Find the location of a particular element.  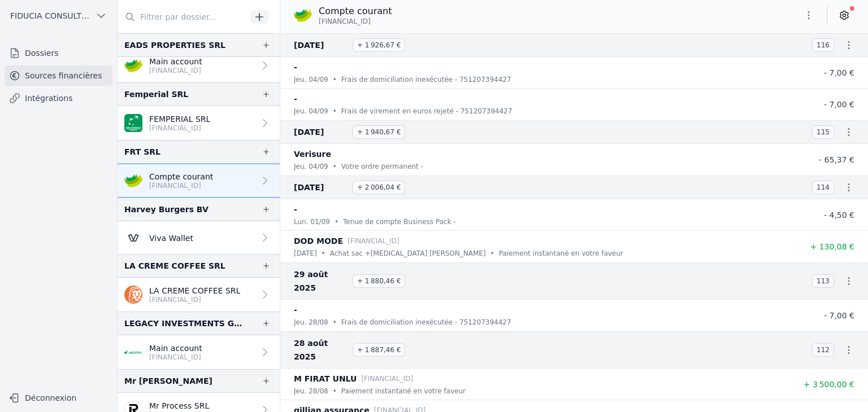

p: lun. 01/09 is located at coordinates (312, 222).